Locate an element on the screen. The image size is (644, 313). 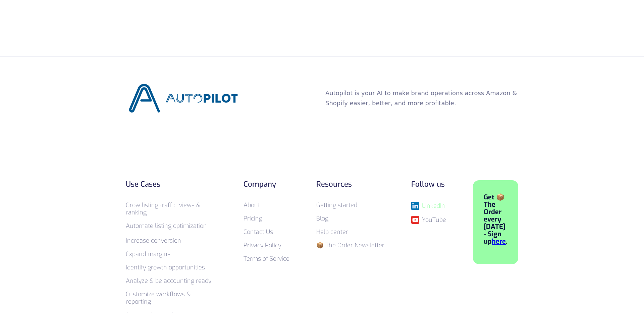
span: Merchant is located at coordinates (17, 150).